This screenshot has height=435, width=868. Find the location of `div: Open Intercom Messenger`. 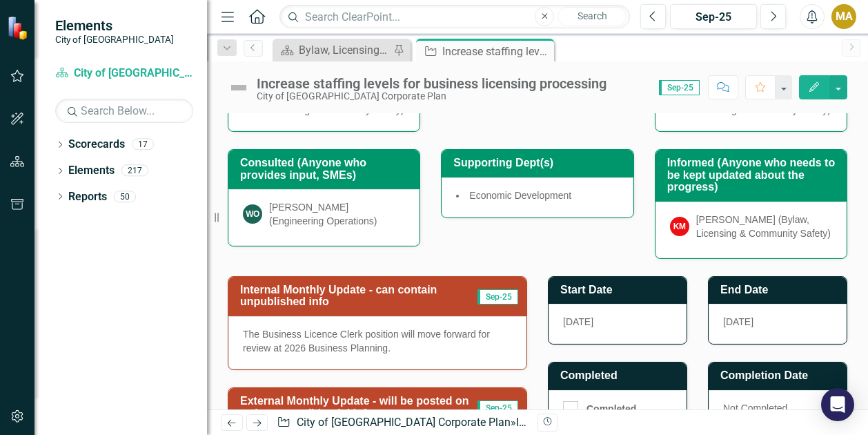

div: Open Intercom Messenger is located at coordinates (838, 405).